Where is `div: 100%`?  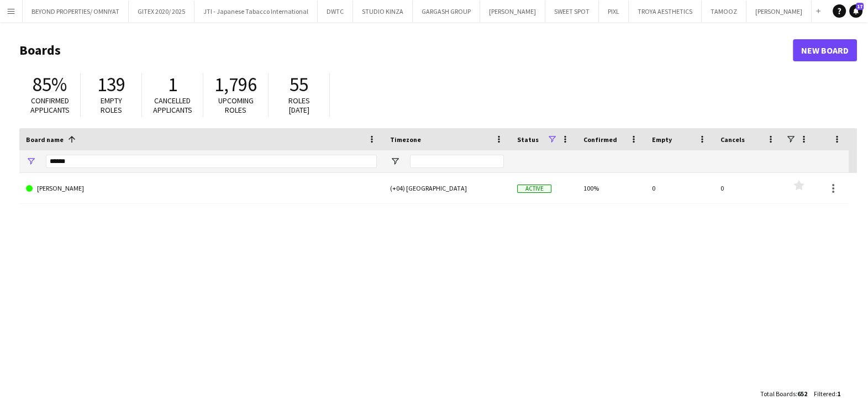
div: 100% is located at coordinates (611, 188).